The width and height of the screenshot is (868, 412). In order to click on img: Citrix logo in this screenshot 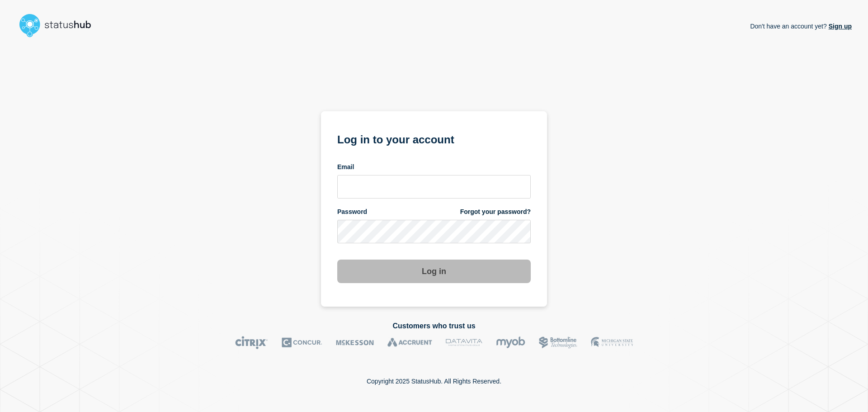, I will do `click(251, 342)`.